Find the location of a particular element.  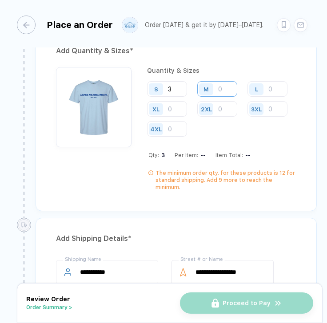

img: user profile is located at coordinates (130, 25).